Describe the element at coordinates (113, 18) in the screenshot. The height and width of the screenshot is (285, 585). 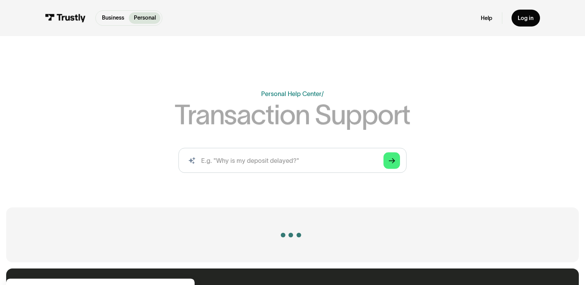
I see `p: Business` at that location.